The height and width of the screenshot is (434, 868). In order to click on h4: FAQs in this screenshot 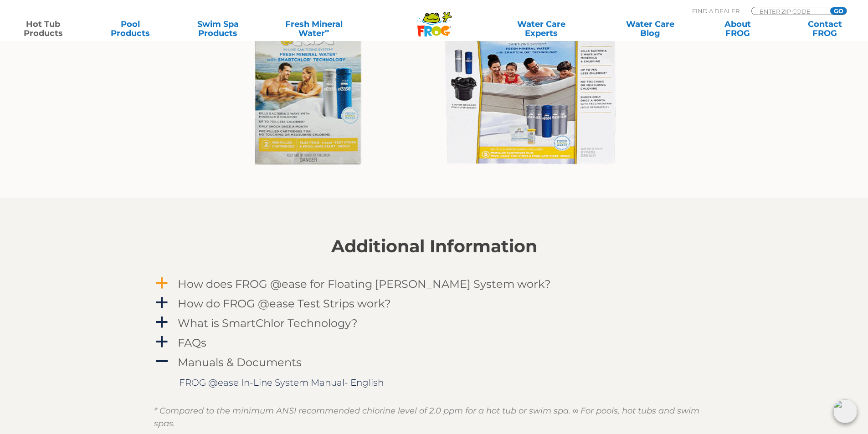, I will do `click(192, 342)`.